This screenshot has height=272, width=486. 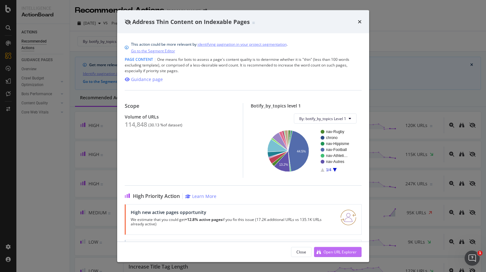 I want to click on div: Learn More, so click(x=204, y=196).